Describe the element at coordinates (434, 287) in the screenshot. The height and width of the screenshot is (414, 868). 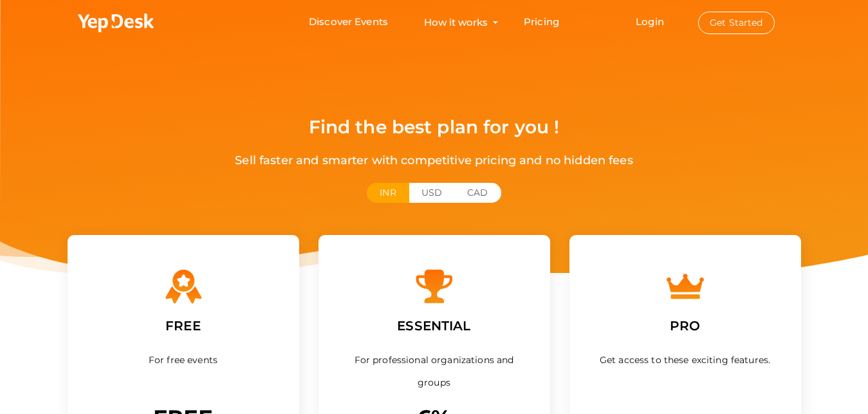
I see `img: trophy.svg` at that location.